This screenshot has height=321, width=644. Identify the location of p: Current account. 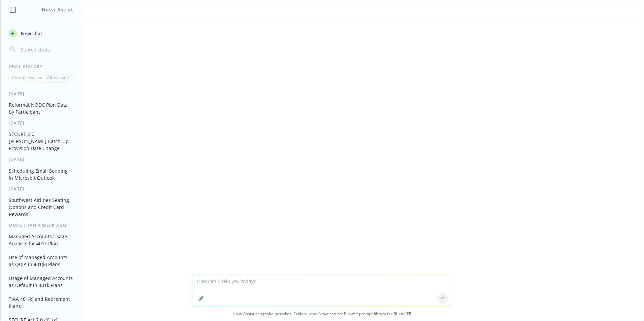
(27, 78).